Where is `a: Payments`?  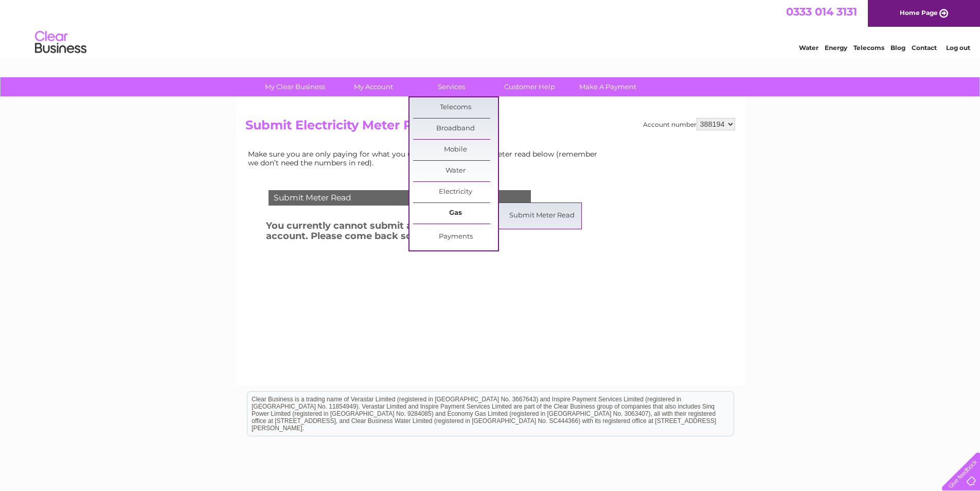 a: Payments is located at coordinates (455, 237).